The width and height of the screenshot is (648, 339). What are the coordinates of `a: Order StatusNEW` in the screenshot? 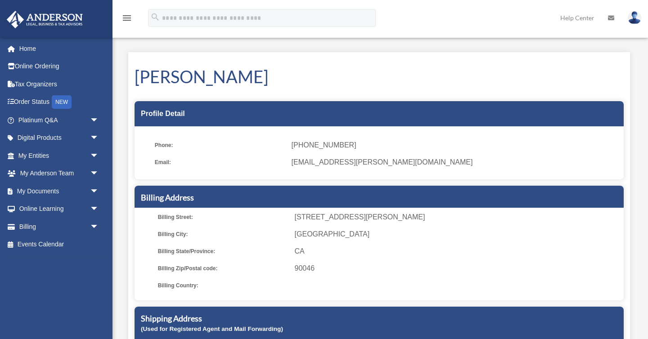 It's located at (59, 102).